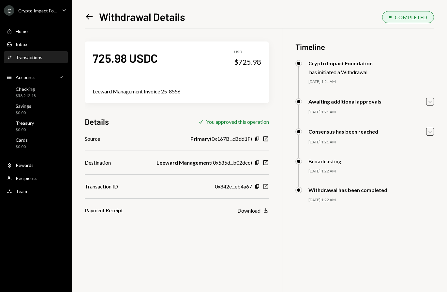  What do you see at coordinates (248, 62) in the screenshot?
I see `div: $725.98` at bounding box center [248, 62].